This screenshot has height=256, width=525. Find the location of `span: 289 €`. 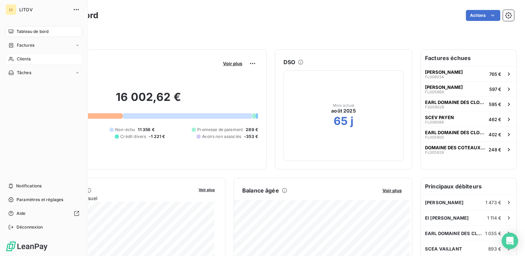

span: 289 € is located at coordinates (252, 130).